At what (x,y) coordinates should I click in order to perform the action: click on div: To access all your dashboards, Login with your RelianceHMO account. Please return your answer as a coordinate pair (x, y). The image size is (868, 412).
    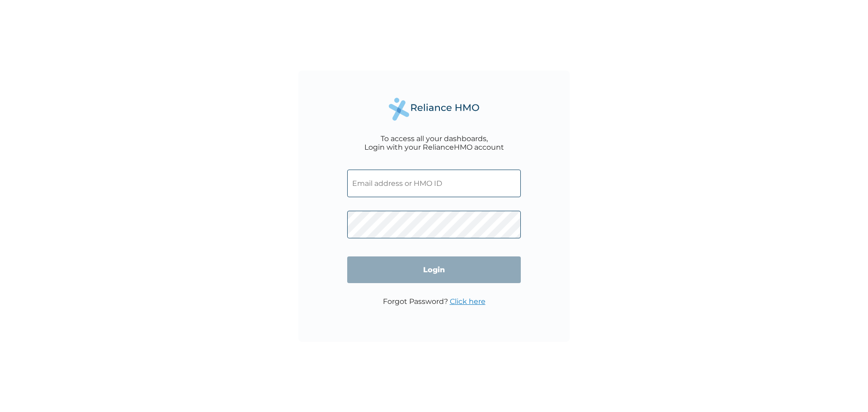
    Looking at the image, I should click on (434, 143).